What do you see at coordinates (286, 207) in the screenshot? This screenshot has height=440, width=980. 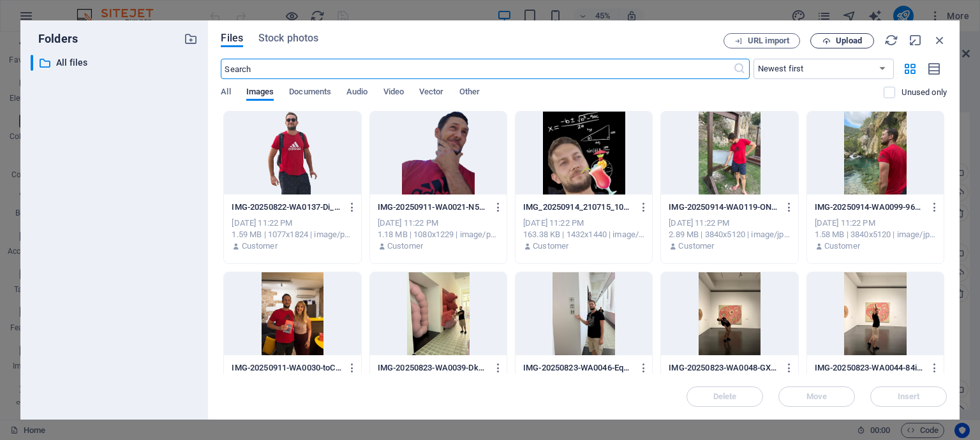 I see `p: IMG-20250822-WA0137-Di_pDIwvdLP2dvsA9Z3Jxg.png` at bounding box center [286, 207].